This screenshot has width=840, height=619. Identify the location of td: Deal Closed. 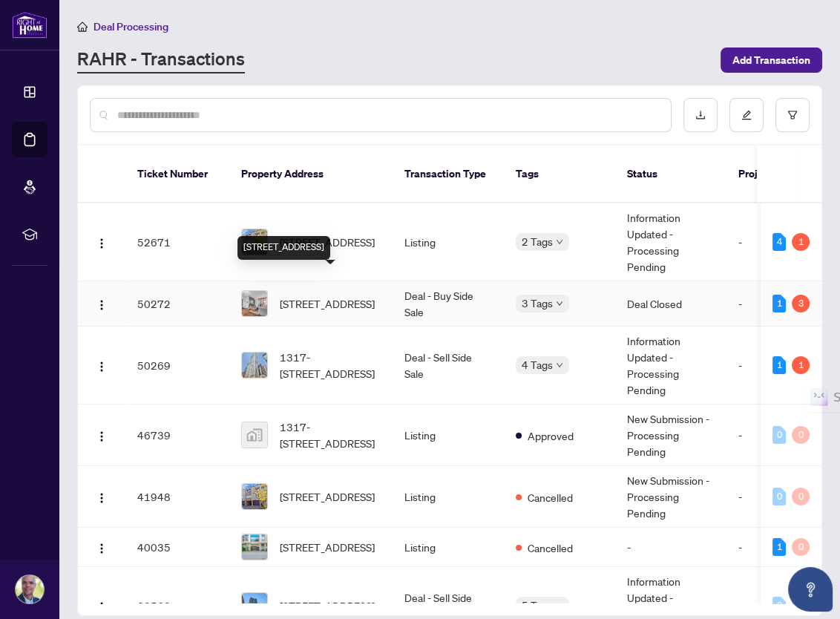
(671, 304).